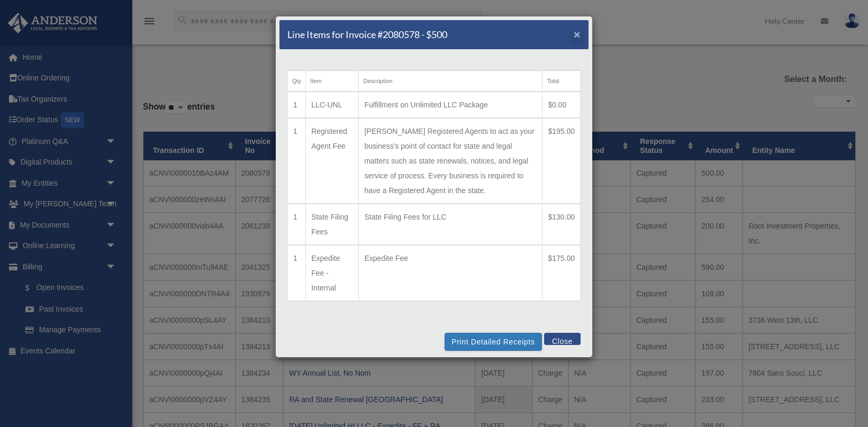 This screenshot has height=427, width=868. What do you see at coordinates (451, 81) in the screenshot?
I see `th: Description` at bounding box center [451, 81].